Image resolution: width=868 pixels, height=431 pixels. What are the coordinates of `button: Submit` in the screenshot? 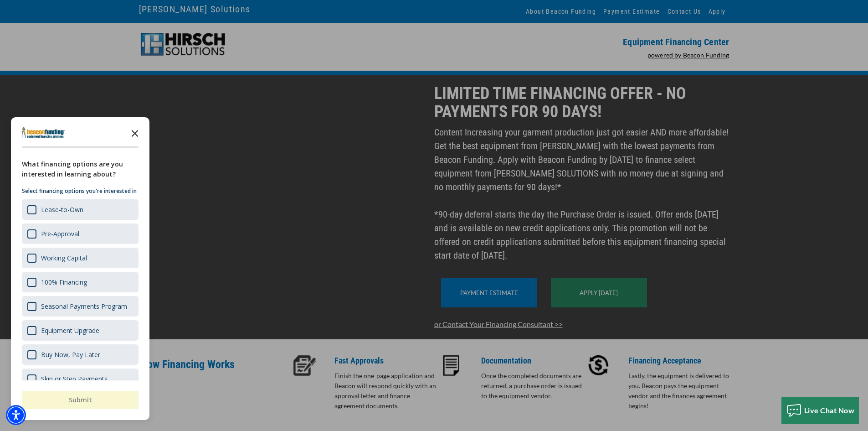 It's located at (80, 400).